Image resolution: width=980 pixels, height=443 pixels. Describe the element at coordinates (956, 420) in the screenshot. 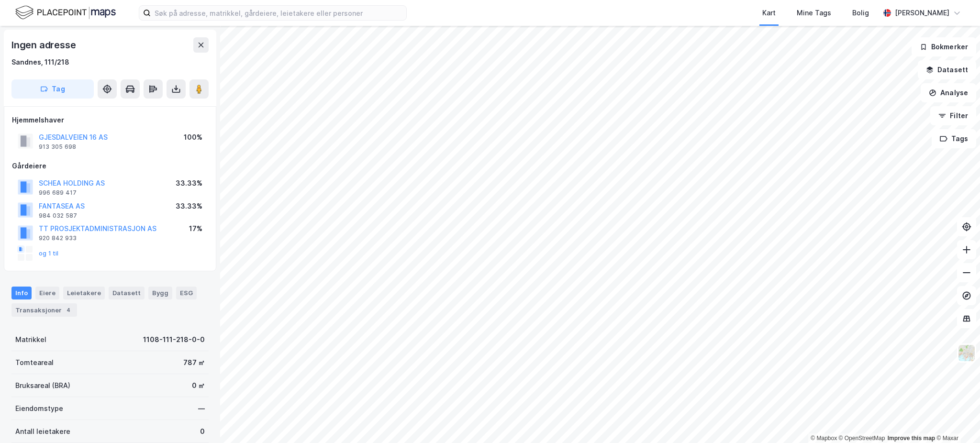

I see `div: Kontrollprogram for chat` at that location.